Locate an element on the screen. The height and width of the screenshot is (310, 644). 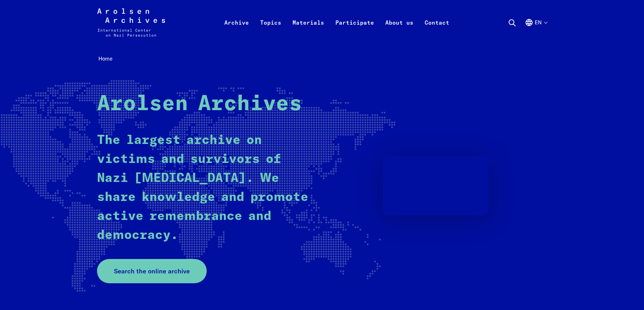
nav: Primary is located at coordinates (337, 23).